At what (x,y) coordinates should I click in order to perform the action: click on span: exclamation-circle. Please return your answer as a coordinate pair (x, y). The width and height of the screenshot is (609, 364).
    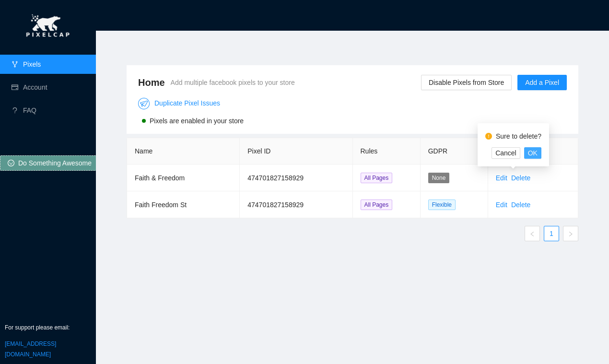
    Looking at the image, I should click on (489, 136).